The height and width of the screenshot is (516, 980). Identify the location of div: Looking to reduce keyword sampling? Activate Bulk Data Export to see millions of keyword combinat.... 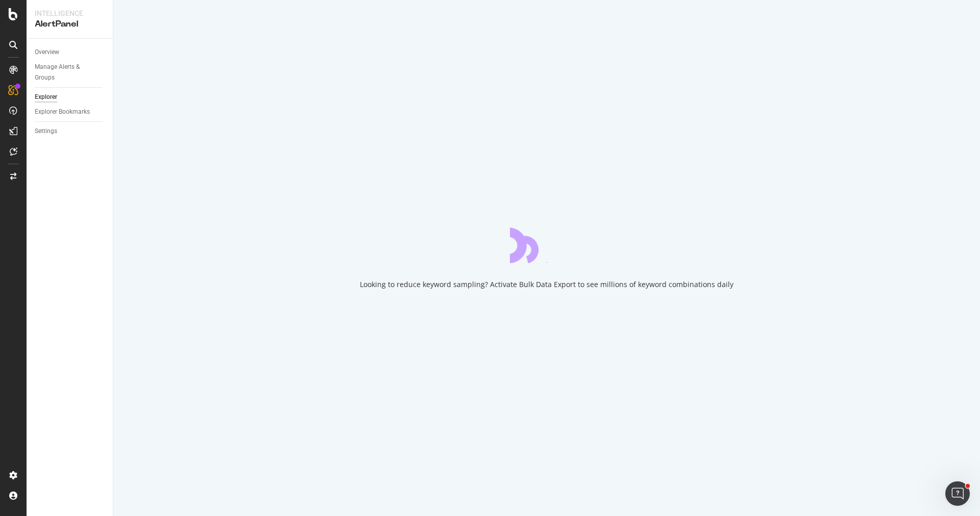
(547, 285).